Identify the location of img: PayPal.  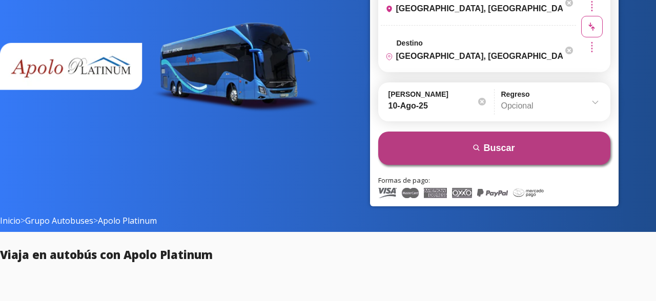
(492, 193).